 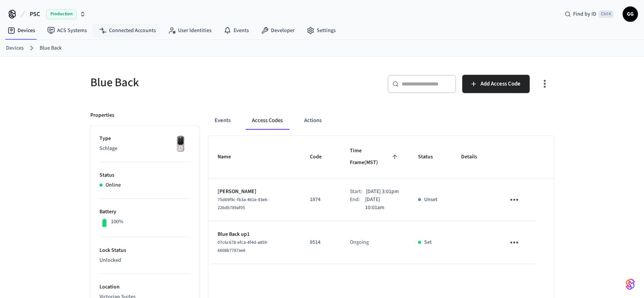 What do you see at coordinates (181, 144) in the screenshot?
I see `img: Yale Assure Touchscreen Wifi Smart Lock, Satin Nickel, Front` at bounding box center [181, 144].